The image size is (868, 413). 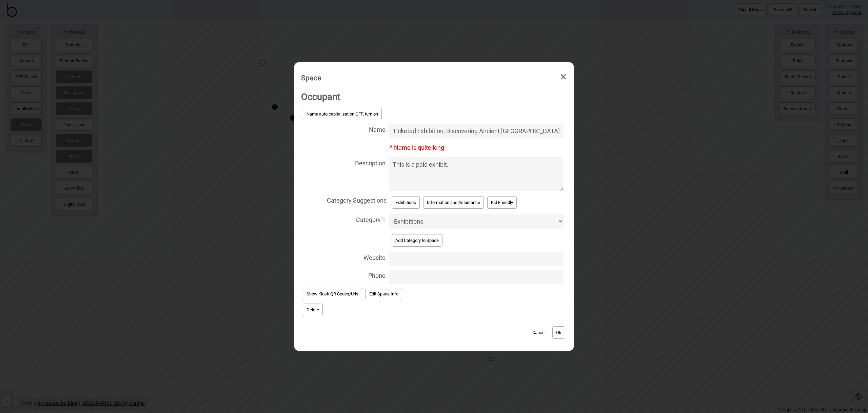 What do you see at coordinates (476, 221) in the screenshot?
I see `select: Category 1` at bounding box center [476, 221].